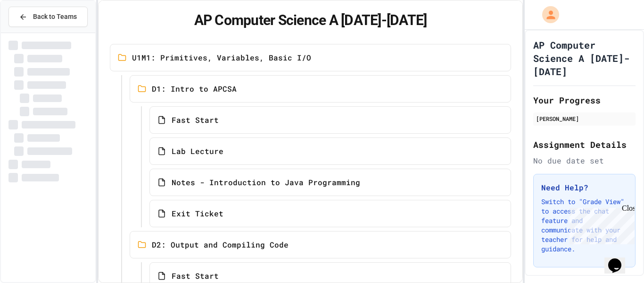 The height and width of the screenshot is (283, 644). Describe the element at coordinates (547, 15) in the screenshot. I see `div: My Account` at that location.